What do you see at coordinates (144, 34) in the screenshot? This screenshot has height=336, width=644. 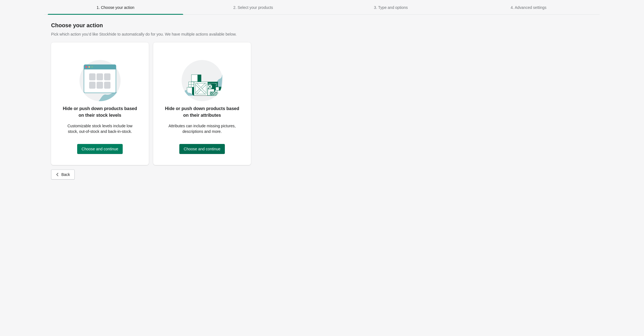 I see `span: Pick which action you’d like Stockhide to automatically do for you. We have multiple actions avai...` at bounding box center [144, 34].